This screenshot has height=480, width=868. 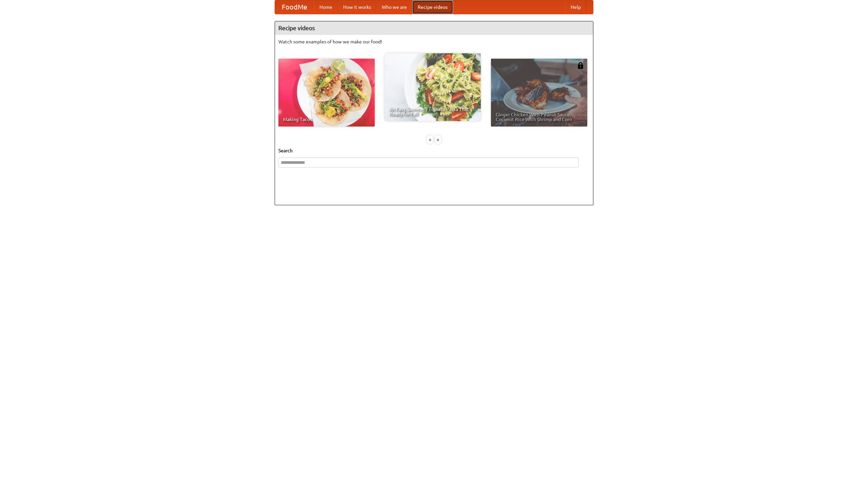 I want to click on h5: Search, so click(x=434, y=150).